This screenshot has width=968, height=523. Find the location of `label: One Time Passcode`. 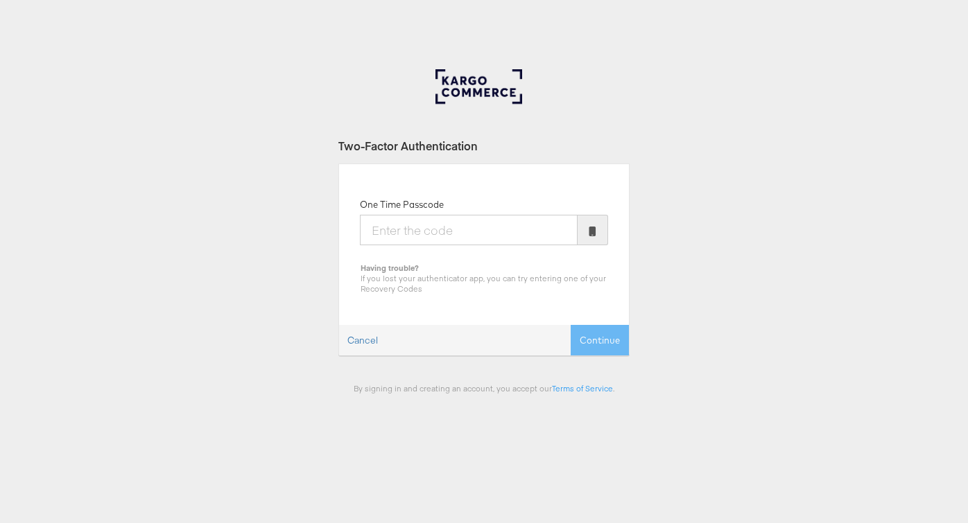

label: One Time Passcode is located at coordinates (401, 205).